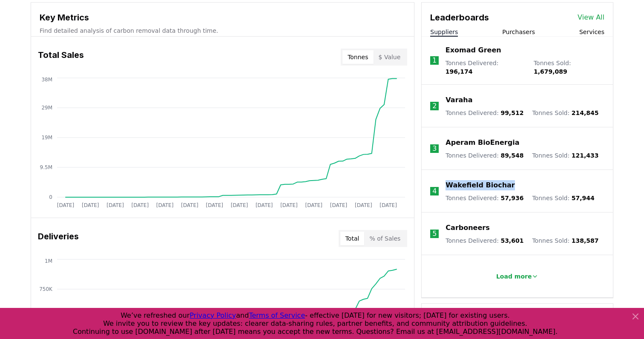 The width and height of the screenshot is (644, 339). Describe the element at coordinates (385, 239) in the screenshot. I see `button: % of Sales` at that location.